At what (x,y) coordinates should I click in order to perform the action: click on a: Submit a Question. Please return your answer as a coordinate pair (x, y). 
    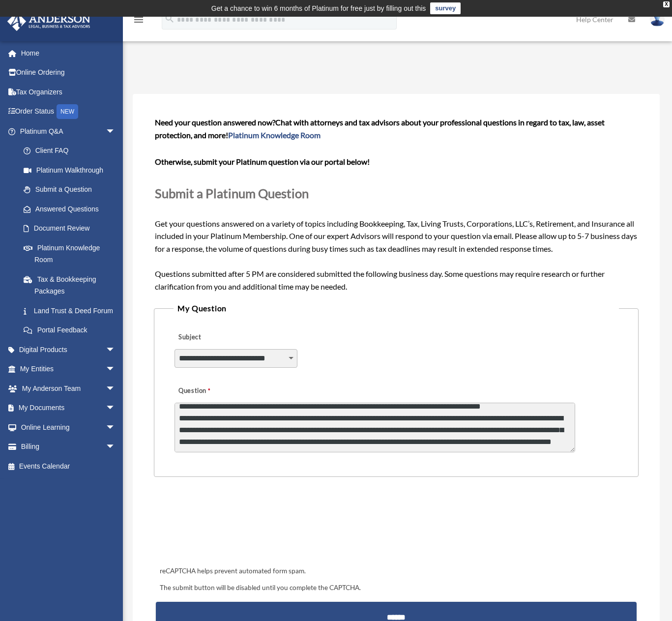
    Looking at the image, I should click on (70, 190).